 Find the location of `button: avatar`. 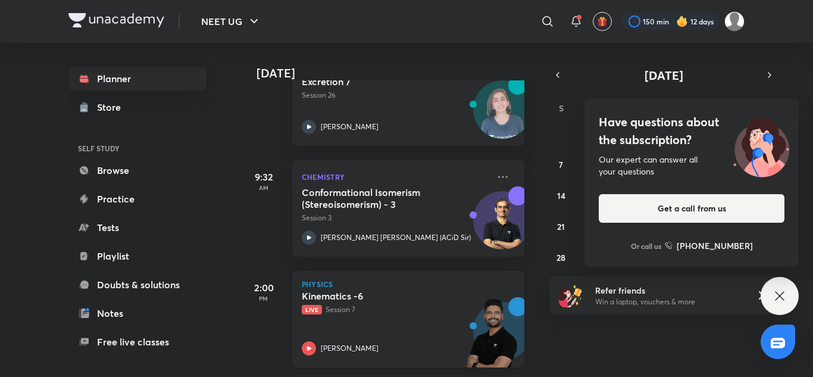

button: avatar is located at coordinates (602, 21).